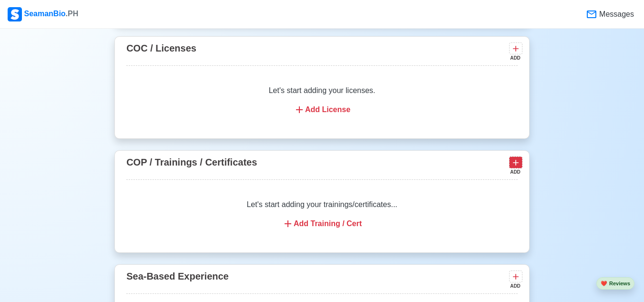 The height and width of the screenshot is (302, 644). What do you see at coordinates (15, 14) in the screenshot?
I see `img: Logo` at bounding box center [15, 14].